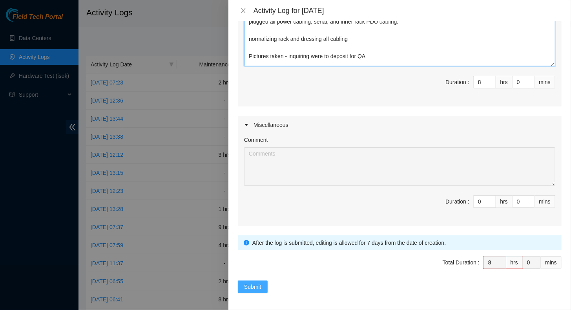 The height and width of the screenshot is (310, 571). I want to click on span: close, so click(243, 11).